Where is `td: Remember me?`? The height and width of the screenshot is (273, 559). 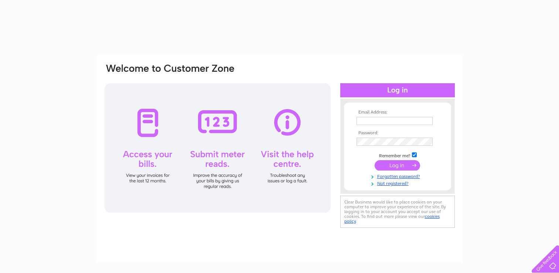 td: Remember me? is located at coordinates (397, 155).